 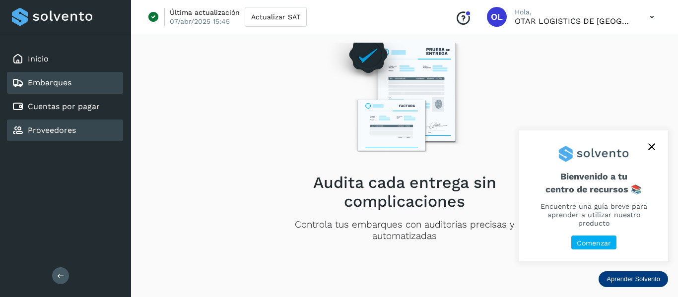 What do you see at coordinates (594, 183) in the screenshot?
I see `span: Bienvenido a tu` at bounding box center [594, 183].